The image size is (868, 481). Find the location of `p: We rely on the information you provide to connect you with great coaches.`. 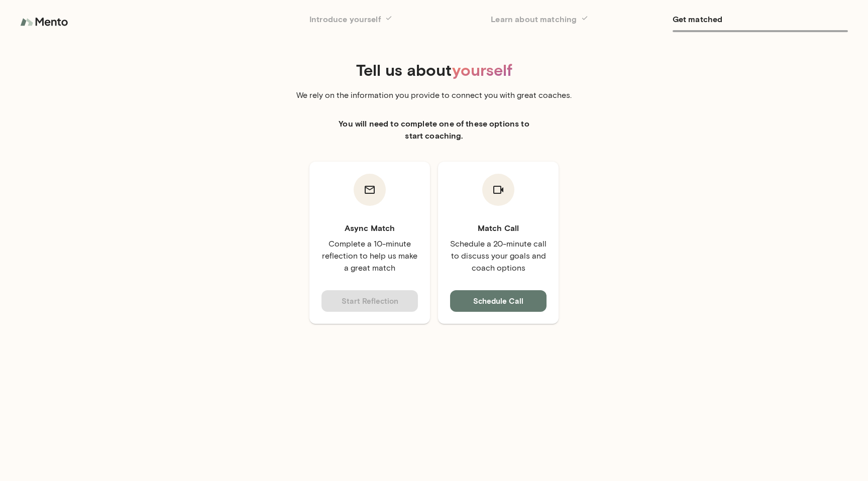

p: We rely on the information you provide to connect you with great coaches. is located at coordinates (434, 95).